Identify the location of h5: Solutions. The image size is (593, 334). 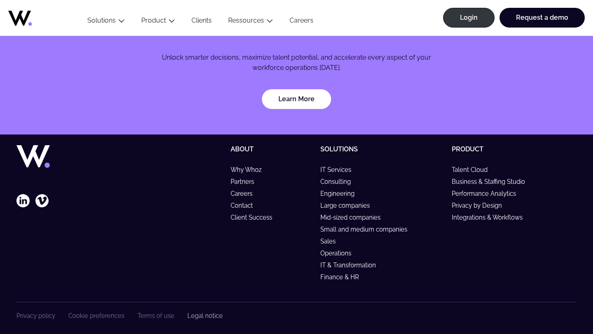
(383, 149).